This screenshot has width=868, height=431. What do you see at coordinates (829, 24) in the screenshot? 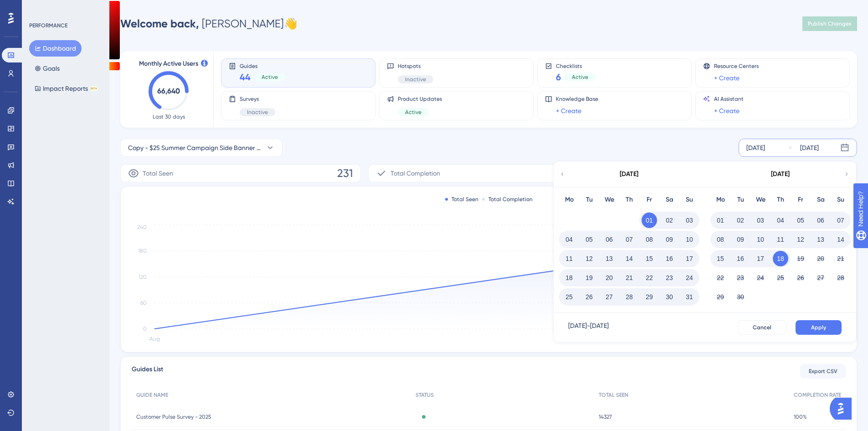
I see `span: Publish Changes` at bounding box center [829, 24].